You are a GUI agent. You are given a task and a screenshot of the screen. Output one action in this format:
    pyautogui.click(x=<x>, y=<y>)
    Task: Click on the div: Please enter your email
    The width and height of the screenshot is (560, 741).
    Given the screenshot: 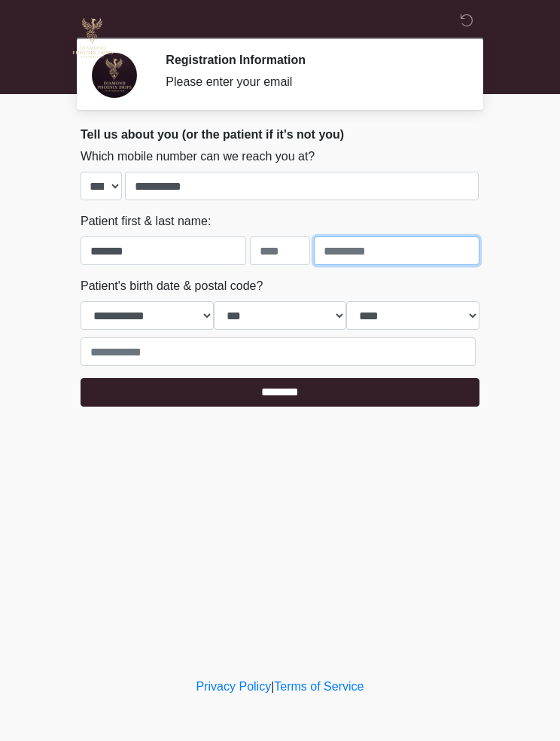 What is the action you would take?
    pyautogui.click(x=310, y=82)
    